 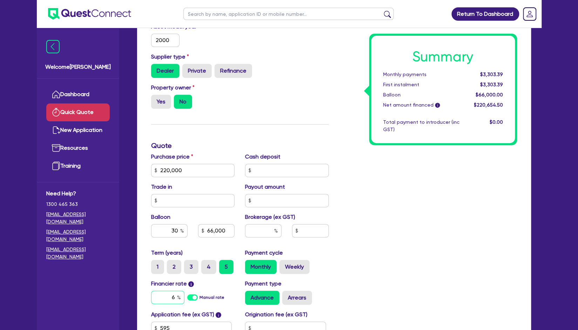 What do you see at coordinates (197, 71) in the screenshot?
I see `label: Private` at bounding box center [197, 71].